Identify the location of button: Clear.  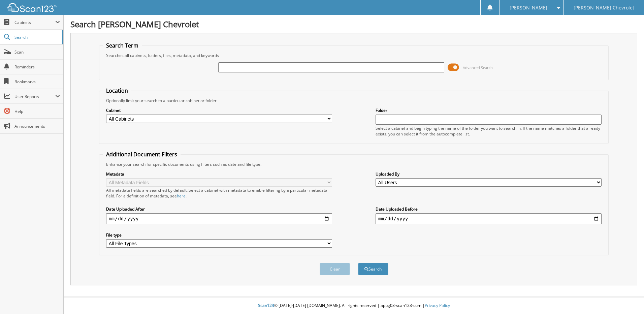
(335, 269).